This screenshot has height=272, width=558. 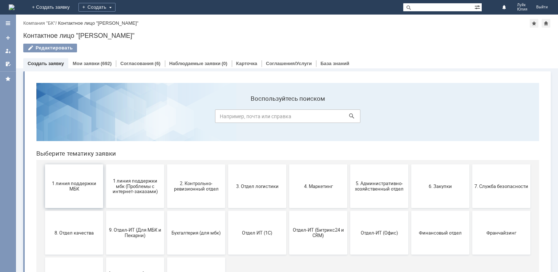 I want to click on span: 1 линия поддержки МБК, so click(x=44, y=109).